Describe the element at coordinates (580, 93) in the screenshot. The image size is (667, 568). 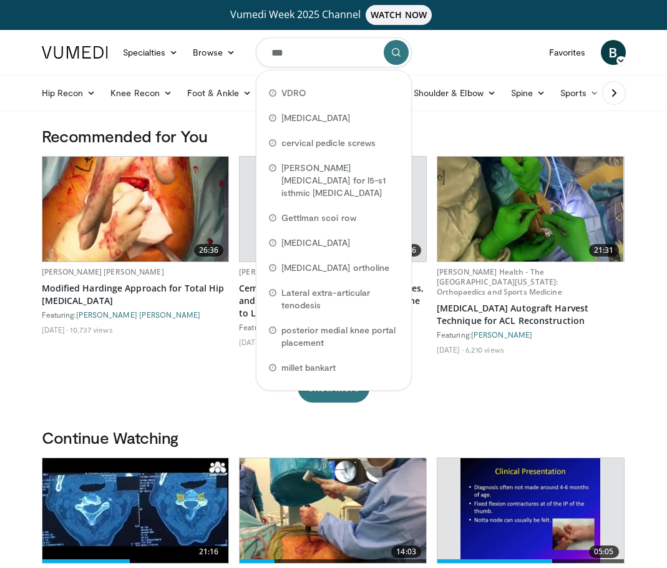
I see `a: Sports` at that location.